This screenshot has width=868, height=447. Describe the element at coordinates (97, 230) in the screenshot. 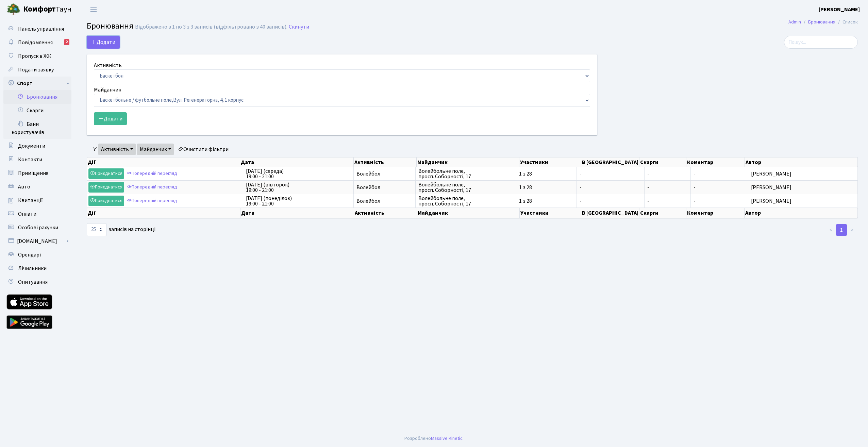

I see `select: записів на сторінці` at that location.